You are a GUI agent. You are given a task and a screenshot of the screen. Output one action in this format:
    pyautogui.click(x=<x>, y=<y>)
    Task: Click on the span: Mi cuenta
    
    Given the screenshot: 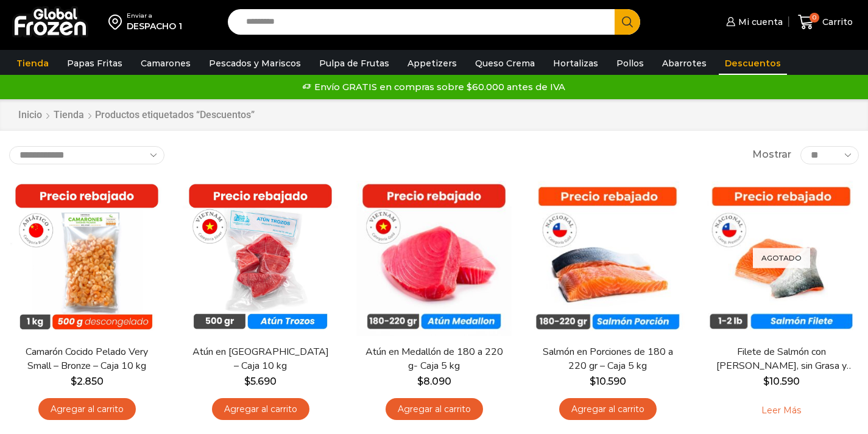 What is the action you would take?
    pyautogui.click(x=759, y=22)
    